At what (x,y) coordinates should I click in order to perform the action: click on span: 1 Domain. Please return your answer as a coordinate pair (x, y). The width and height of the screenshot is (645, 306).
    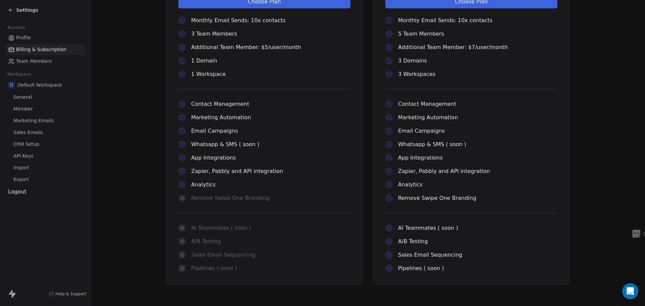
    Looking at the image, I should click on (204, 61).